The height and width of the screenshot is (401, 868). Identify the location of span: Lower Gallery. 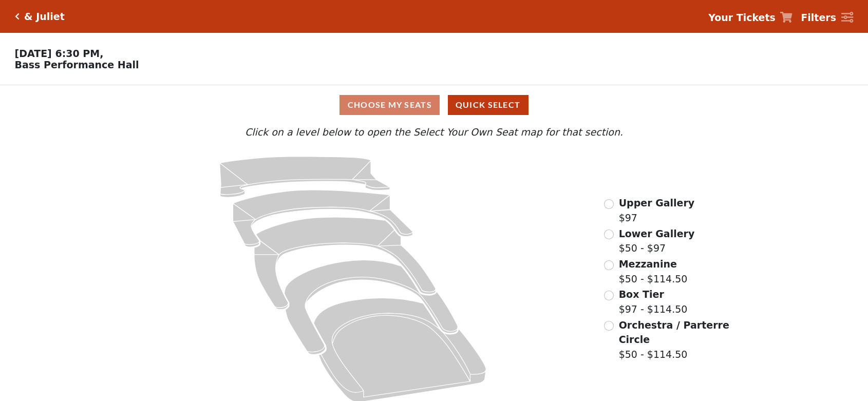
(657, 233).